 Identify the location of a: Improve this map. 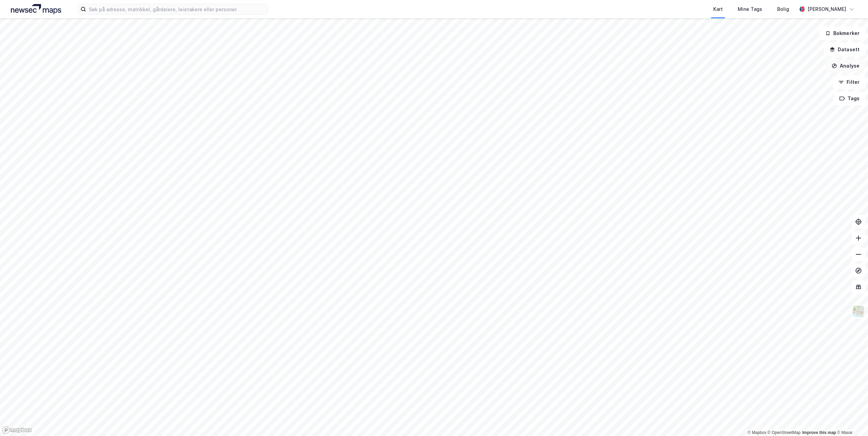
(819, 432).